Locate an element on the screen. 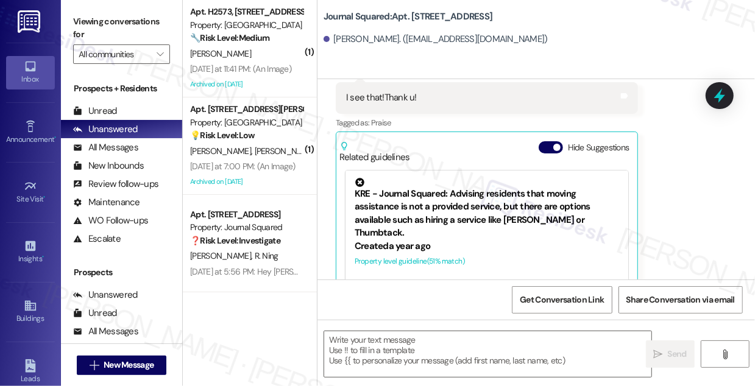 This screenshot has height=386, width=755. div: Tagged as: is located at coordinates (487, 122).